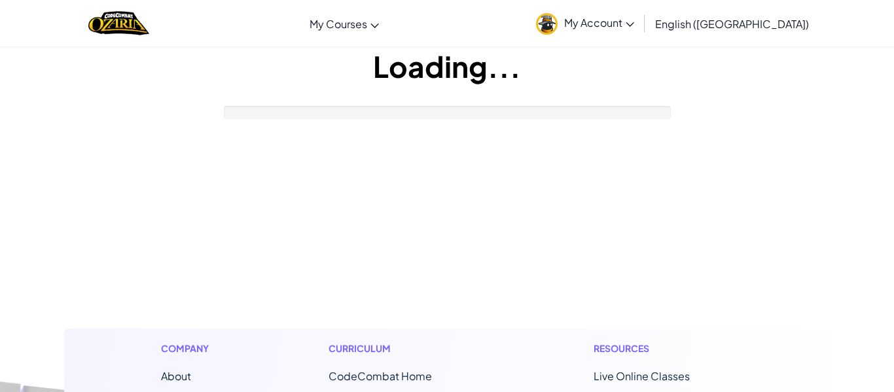  Describe the element at coordinates (338, 24) in the screenshot. I see `span: My Courses` at that location.